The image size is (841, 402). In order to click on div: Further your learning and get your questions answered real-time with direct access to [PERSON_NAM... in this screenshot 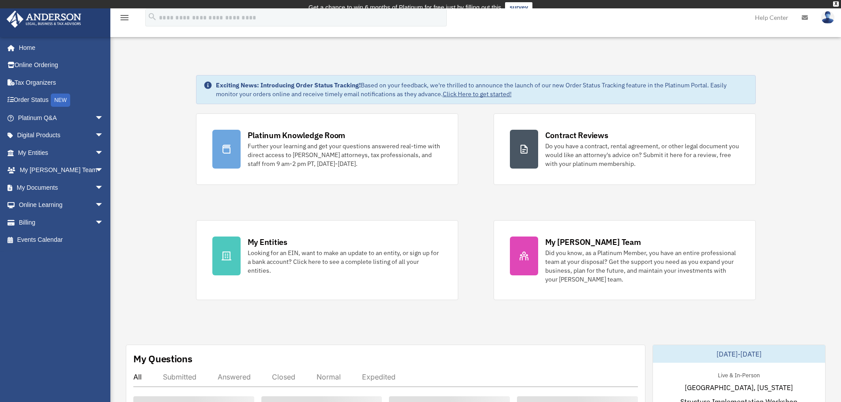, I will do `click(345, 155)`.